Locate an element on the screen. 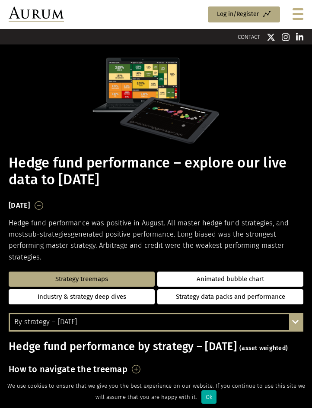 This screenshot has height=408, width=312. span: sub-strategies is located at coordinates (48, 234).